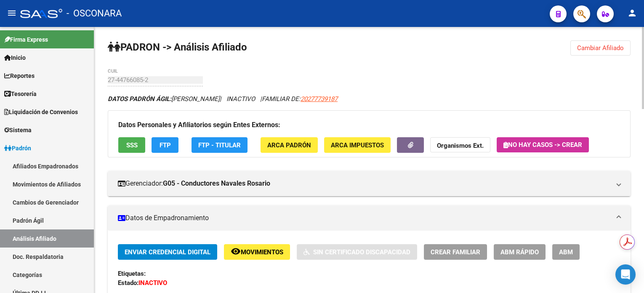  Describe the element at coordinates (566, 252) in the screenshot. I see `span: ABM` at that location.